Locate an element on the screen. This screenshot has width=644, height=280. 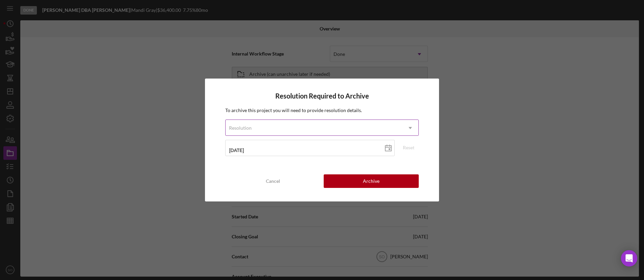
div: Cancel is located at coordinates (273, 181).